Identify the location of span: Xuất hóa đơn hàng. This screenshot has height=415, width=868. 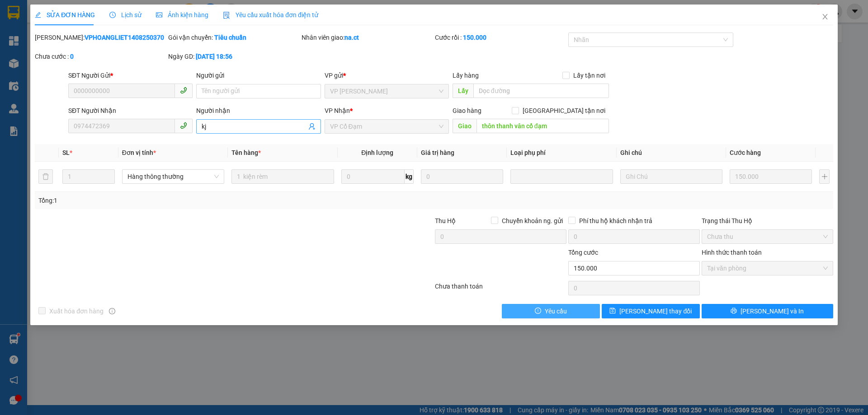
(77, 312).